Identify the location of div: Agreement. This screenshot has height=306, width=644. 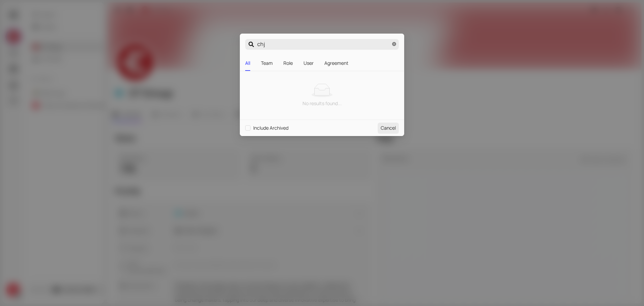
(336, 63).